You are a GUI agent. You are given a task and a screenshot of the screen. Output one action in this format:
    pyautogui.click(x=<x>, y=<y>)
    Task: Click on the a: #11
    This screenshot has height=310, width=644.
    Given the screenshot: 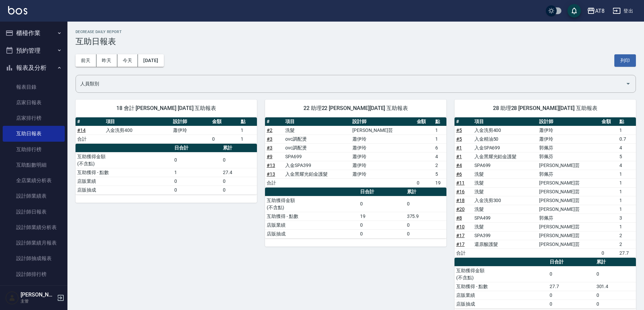 What is the action you would take?
    pyautogui.click(x=460, y=182)
    